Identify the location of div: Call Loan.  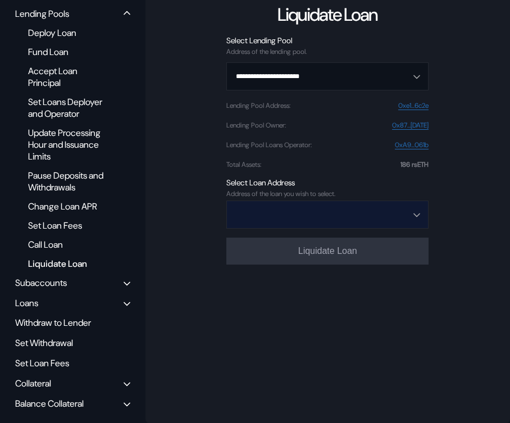
(70, 244).